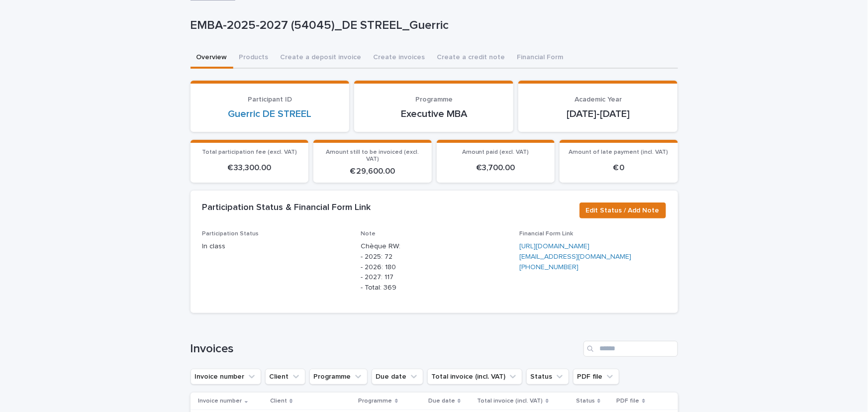  Describe the element at coordinates (368, 234) in the screenshot. I see `span: Note` at that location.